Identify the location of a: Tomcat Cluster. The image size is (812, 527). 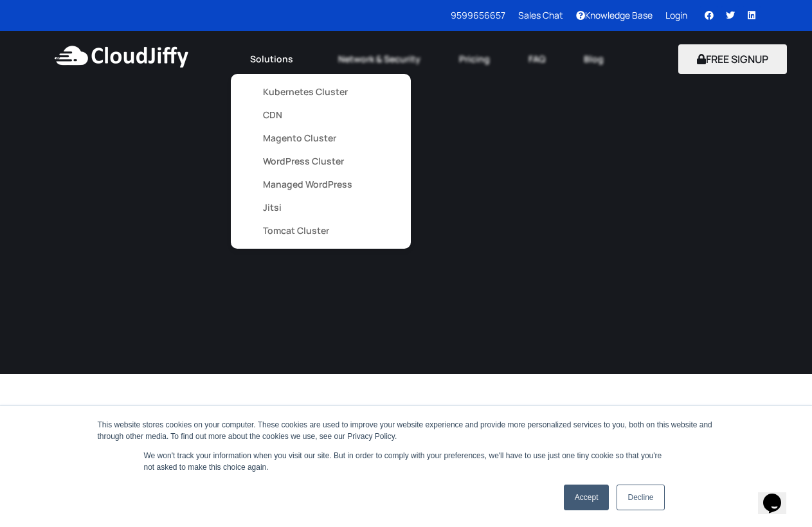
(321, 231).